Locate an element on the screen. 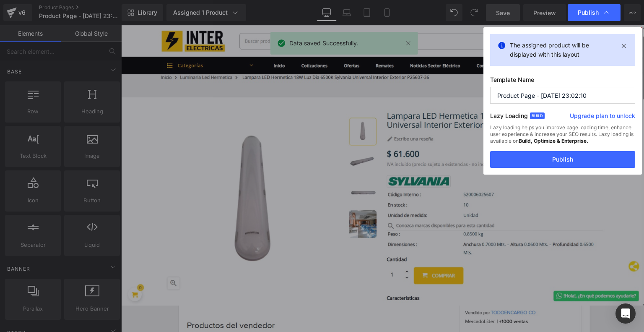  div: Open Intercom Messenger is located at coordinates (626, 313).